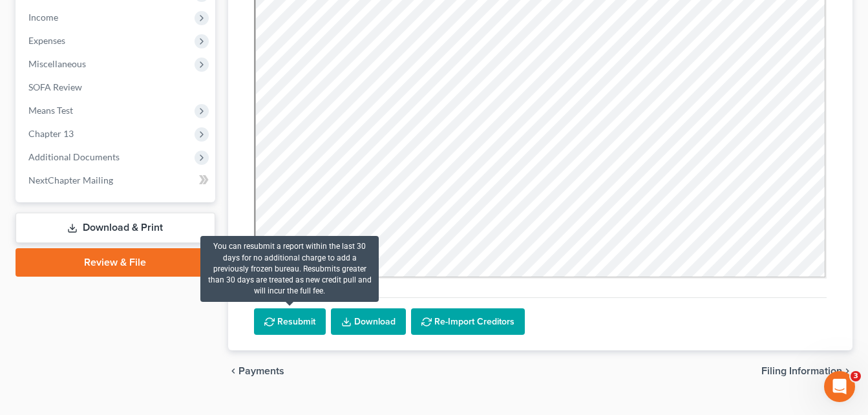 Image resolution: width=868 pixels, height=415 pixels. Describe the element at coordinates (51, 133) in the screenshot. I see `span: Chapter 13` at that location.